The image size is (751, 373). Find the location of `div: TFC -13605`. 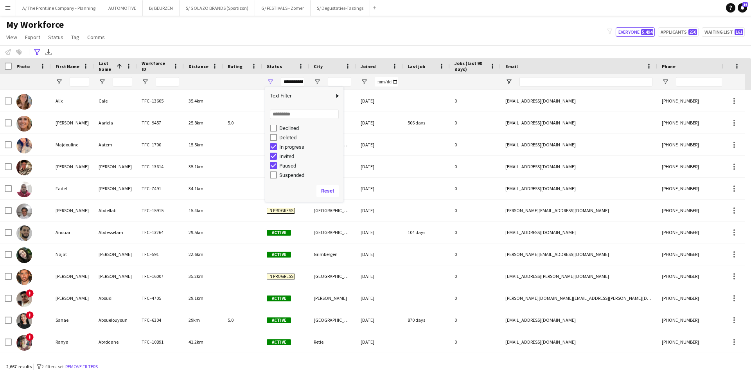

div: TFC -13605 is located at coordinates (160, 101).